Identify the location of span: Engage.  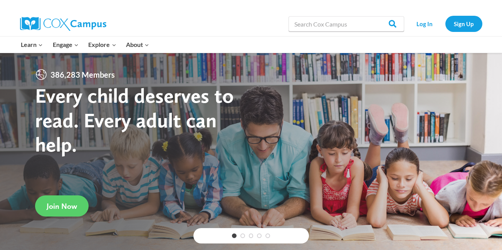
(65, 45).